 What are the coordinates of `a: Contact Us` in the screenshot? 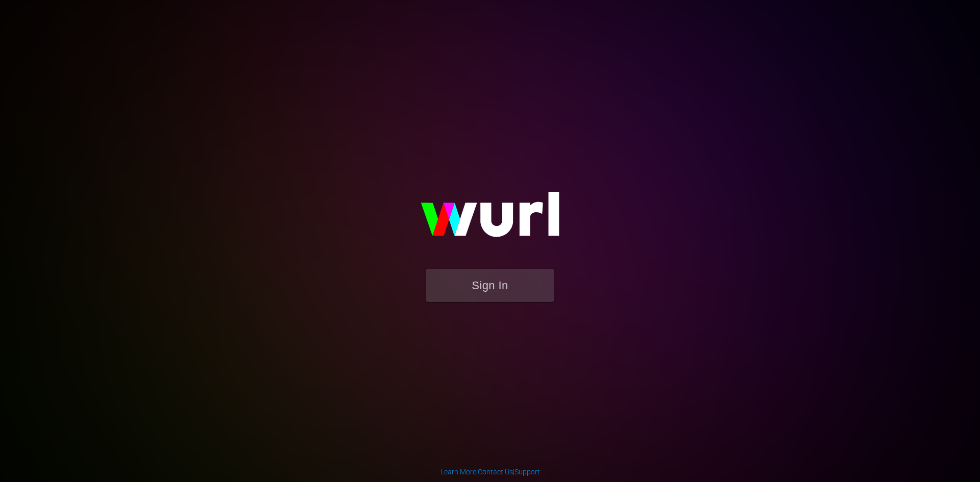 It's located at (495, 472).